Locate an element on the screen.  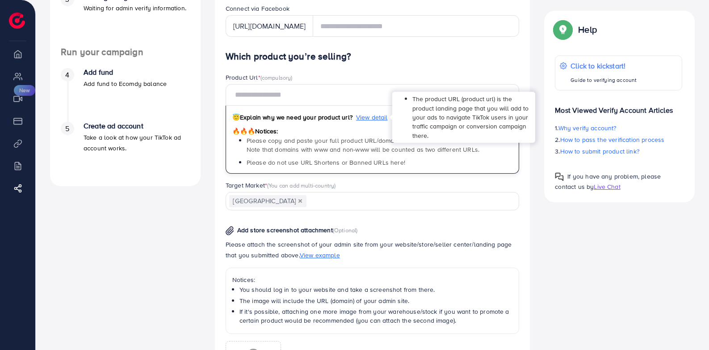
span: 4 is located at coordinates (67, 75).